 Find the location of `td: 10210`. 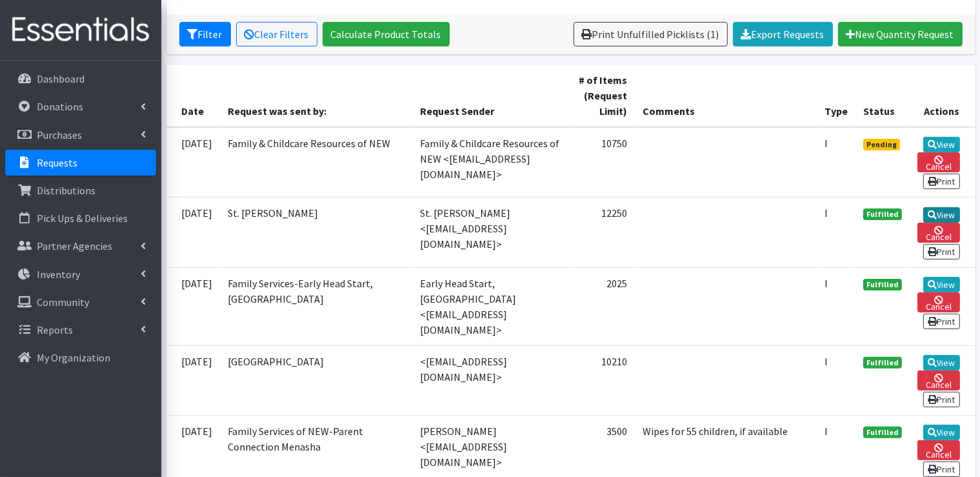

td: 10210 is located at coordinates (602, 380).